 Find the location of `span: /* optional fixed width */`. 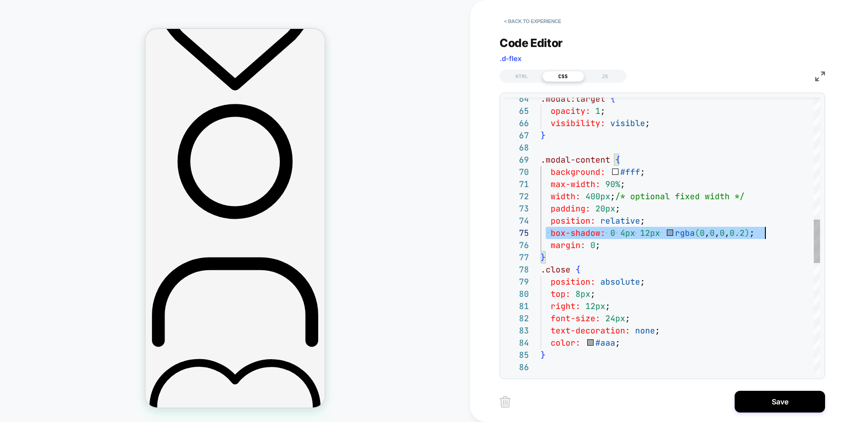

span: /* optional fixed width */ is located at coordinates (680, 196).